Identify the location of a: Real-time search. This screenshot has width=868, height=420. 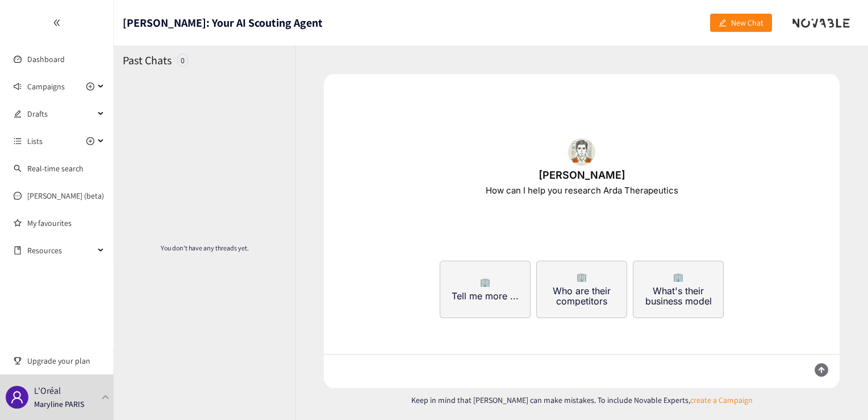
(55, 168).